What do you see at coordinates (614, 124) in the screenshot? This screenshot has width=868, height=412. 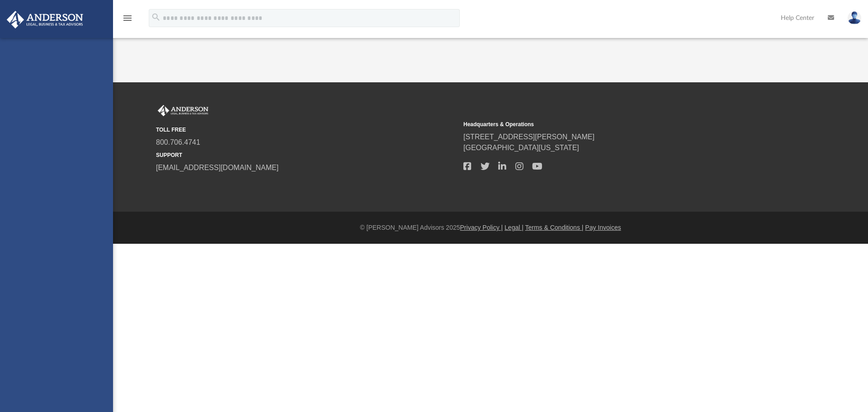 I see `small: Headquarters & Operations` at bounding box center [614, 124].